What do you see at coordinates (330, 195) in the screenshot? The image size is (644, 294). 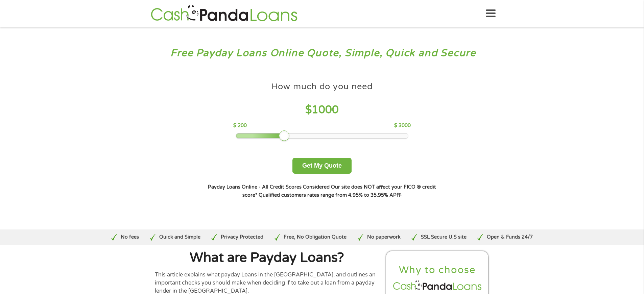 I see `strong: Qualified customers rates range from 4.95% to 35.95% APR¹` at bounding box center [330, 195].